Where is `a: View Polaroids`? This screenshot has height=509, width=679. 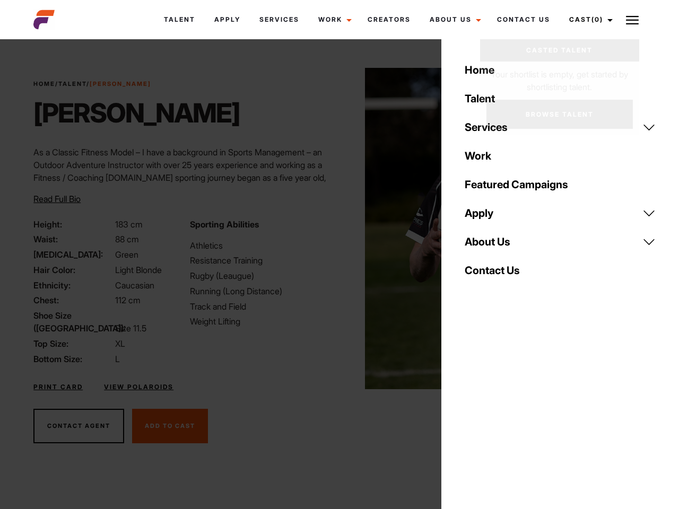
a: View Polaroids is located at coordinates (138, 387).